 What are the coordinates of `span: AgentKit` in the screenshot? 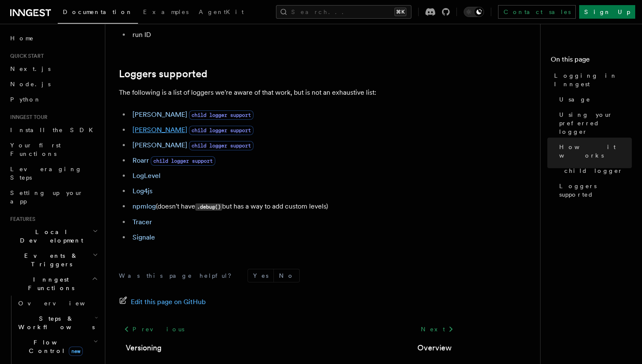 It's located at (221, 12).